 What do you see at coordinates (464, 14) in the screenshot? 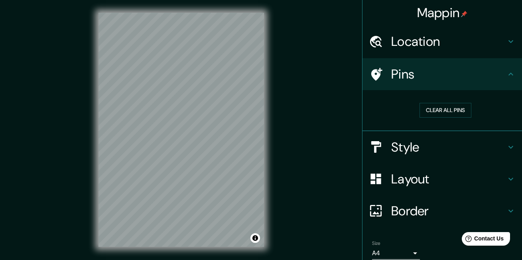
I see `img: pin-icon.png` at bounding box center [464, 14].